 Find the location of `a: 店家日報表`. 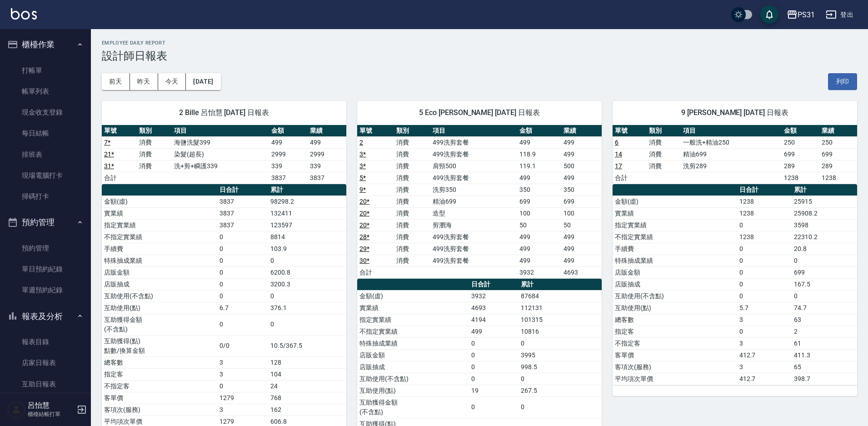

a: 店家日報表 is located at coordinates (45, 363).